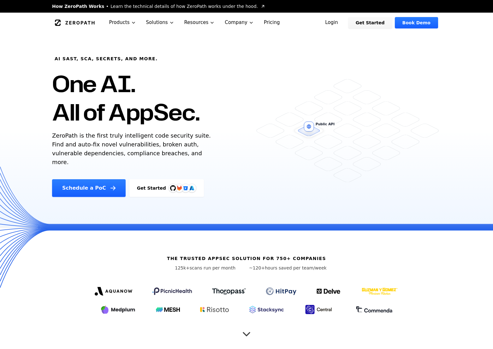  I want to click on span: 125k+, so click(182, 268).